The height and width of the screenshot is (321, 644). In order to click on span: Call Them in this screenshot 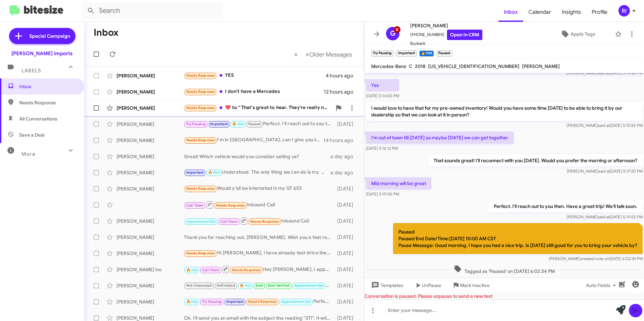, I will do `click(229, 222)`.